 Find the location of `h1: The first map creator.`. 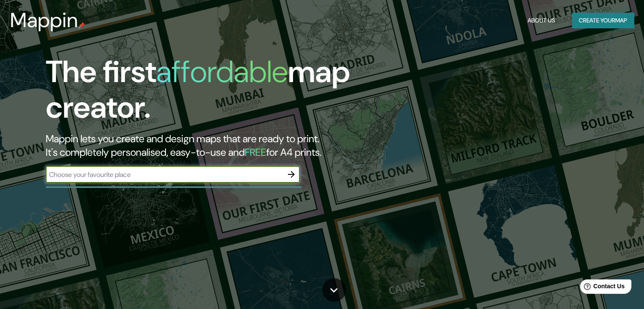

h1: The first map creator. is located at coordinates (207, 93).